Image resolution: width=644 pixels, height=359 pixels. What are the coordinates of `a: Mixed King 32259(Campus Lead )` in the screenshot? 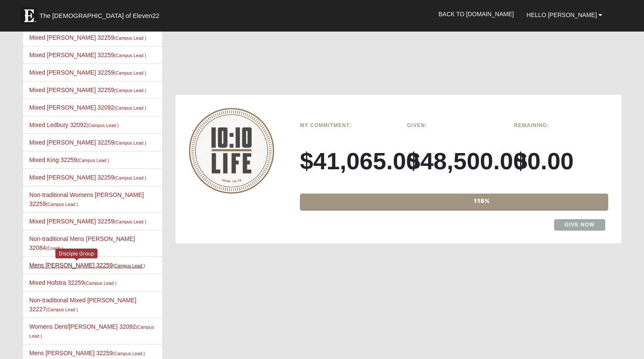 It's located at (69, 160).